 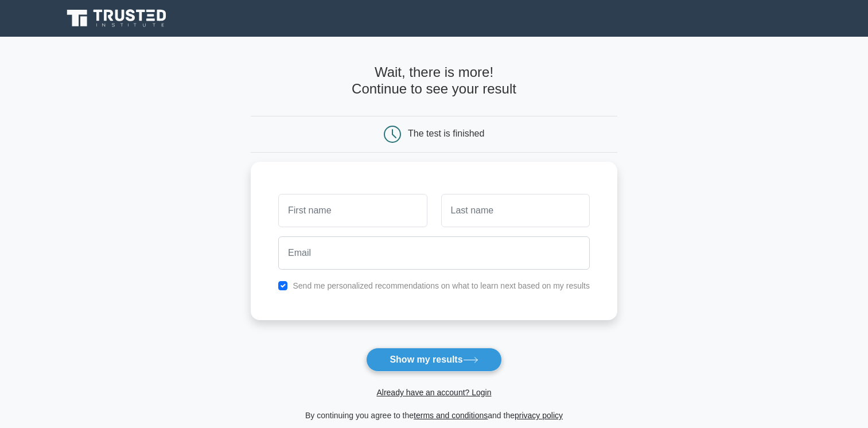 I want to click on input: First name, so click(x=352, y=211).